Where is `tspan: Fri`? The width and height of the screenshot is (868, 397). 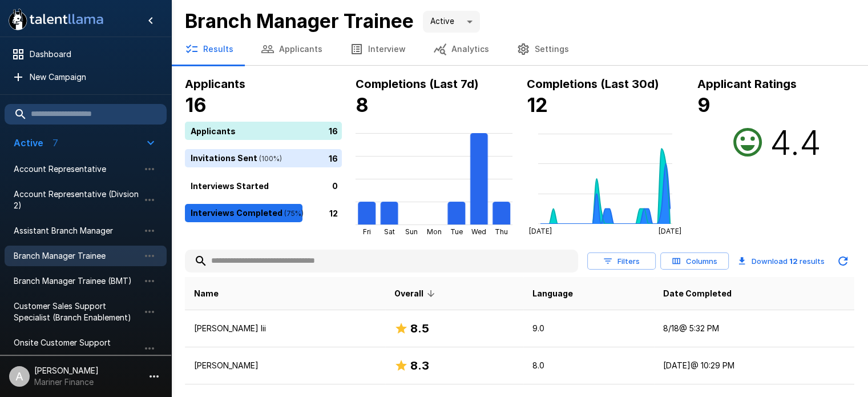 tspan: Fri is located at coordinates (367, 231).